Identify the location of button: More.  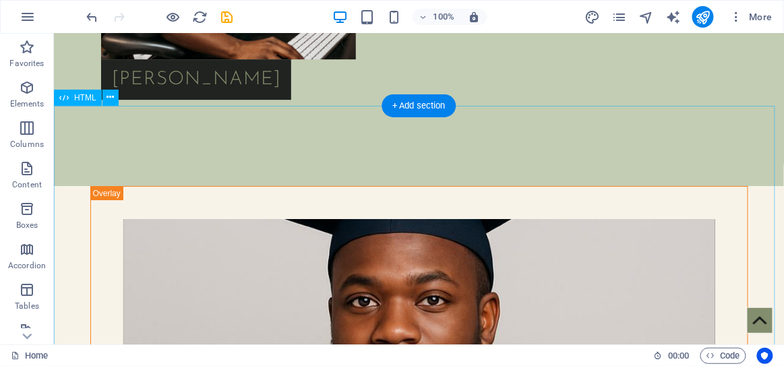
(751, 17).